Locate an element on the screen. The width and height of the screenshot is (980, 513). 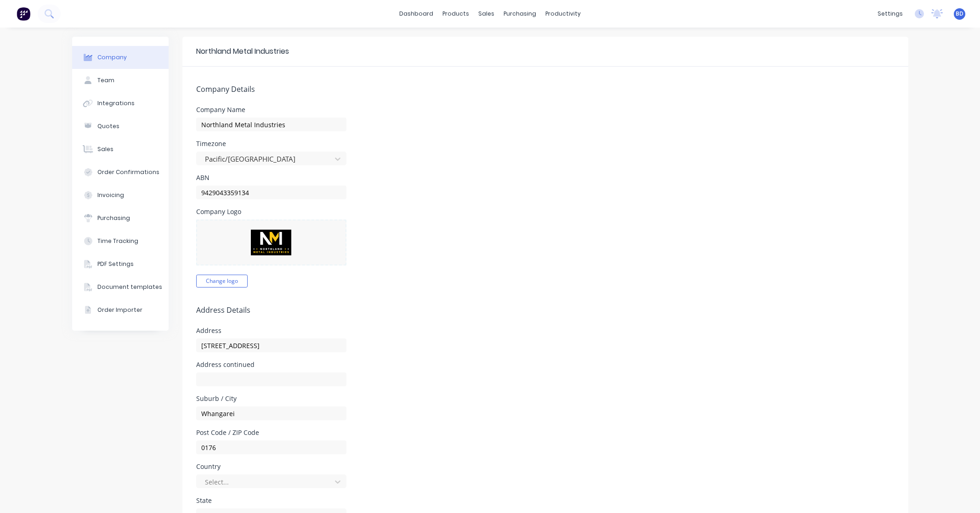
div: Company Name is located at coordinates (271, 110).